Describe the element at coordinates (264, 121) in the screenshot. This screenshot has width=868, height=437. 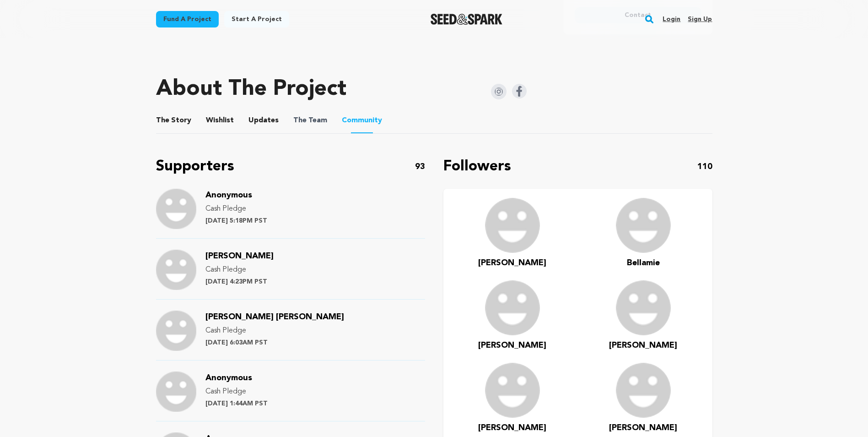
I see `span: Updates` at that location.